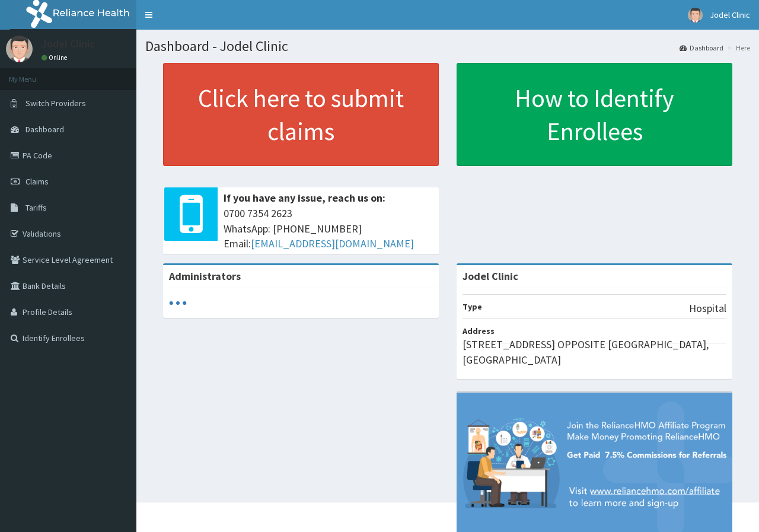 This screenshot has height=532, width=759. Describe the element at coordinates (300, 114) in the screenshot. I see `a: Click here to submit claims` at that location.